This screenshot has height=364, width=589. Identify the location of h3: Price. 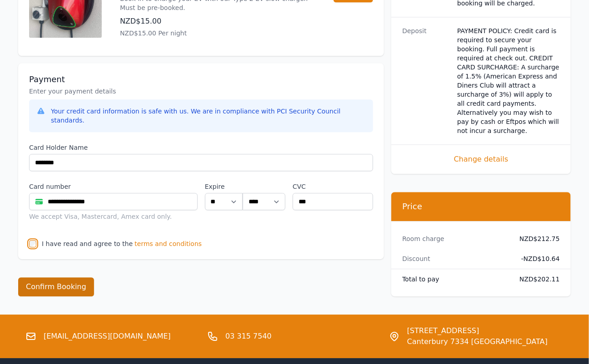
(480, 207).